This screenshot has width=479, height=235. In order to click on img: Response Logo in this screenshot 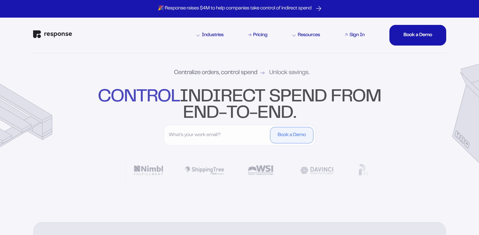, I will do `click(53, 34)`.